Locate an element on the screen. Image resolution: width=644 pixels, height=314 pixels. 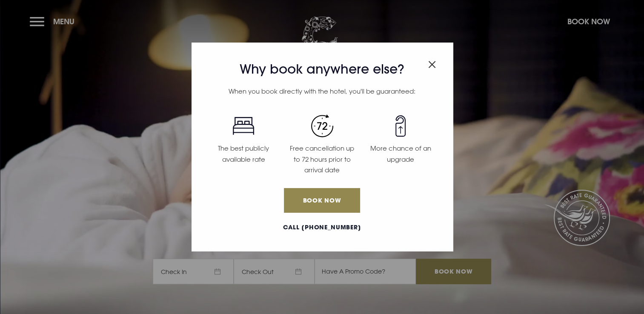
a: Book Now is located at coordinates (321, 200).